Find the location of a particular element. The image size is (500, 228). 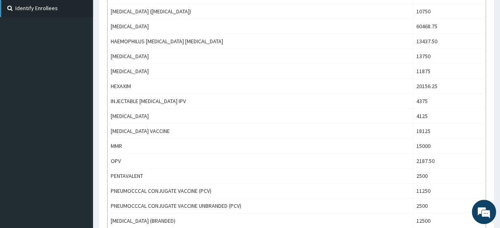

td: OPV is located at coordinates (260, 161).